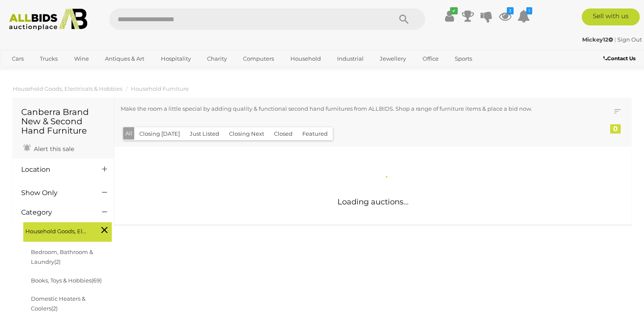 The height and width of the screenshot is (313, 644). I want to click on span: (69), so click(97, 280).